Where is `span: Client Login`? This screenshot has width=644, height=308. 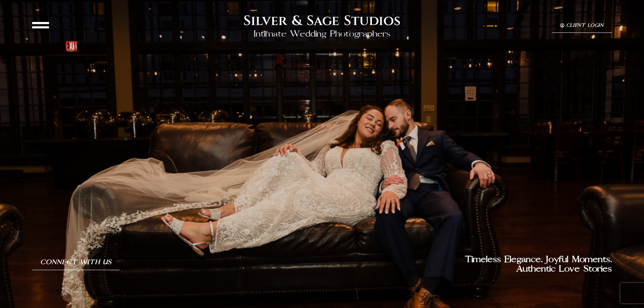
span: Client Login is located at coordinates (585, 25).